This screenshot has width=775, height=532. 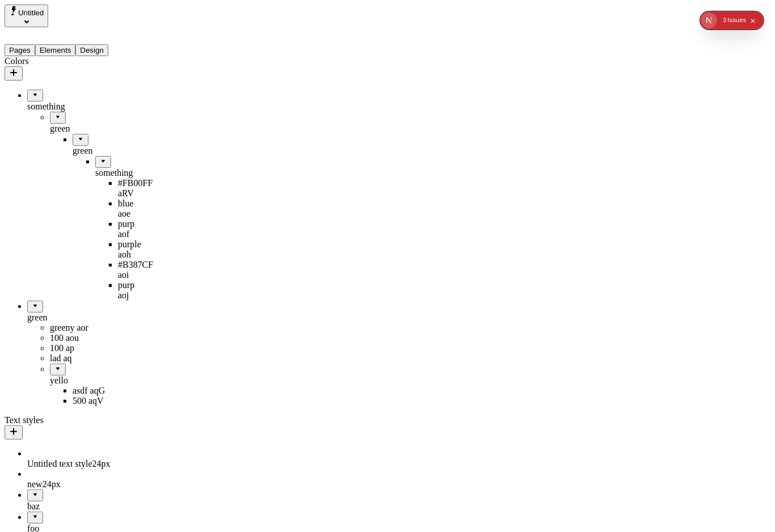 I want to click on div: asdf aqG, so click(x=106, y=391).